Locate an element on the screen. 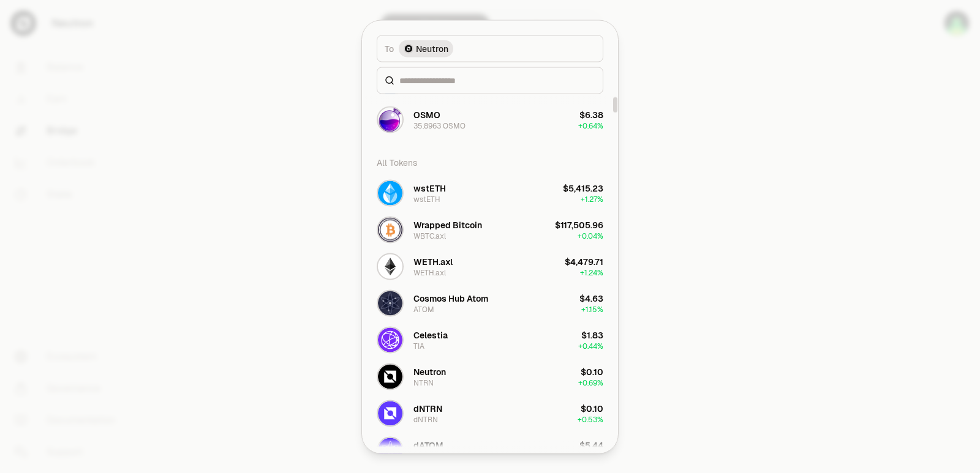 The height and width of the screenshot is (473, 980). button: TIA LogoCelestiaTIA$1.83+0.44% is located at coordinates (490, 339).